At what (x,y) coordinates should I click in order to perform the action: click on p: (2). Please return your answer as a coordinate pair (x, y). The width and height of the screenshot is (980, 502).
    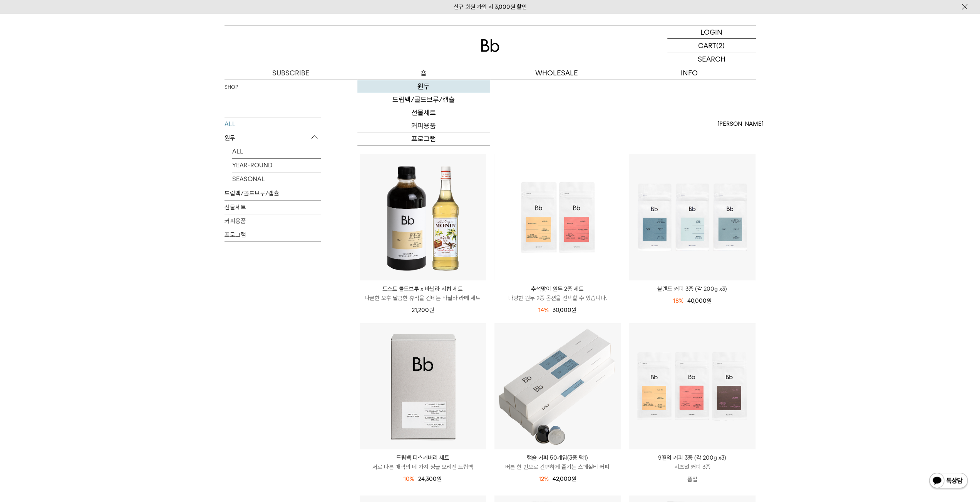
    Looking at the image, I should click on (720, 45).